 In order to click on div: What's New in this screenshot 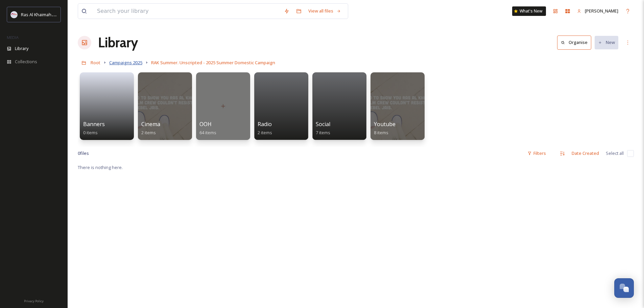, I will do `click(529, 11)`.